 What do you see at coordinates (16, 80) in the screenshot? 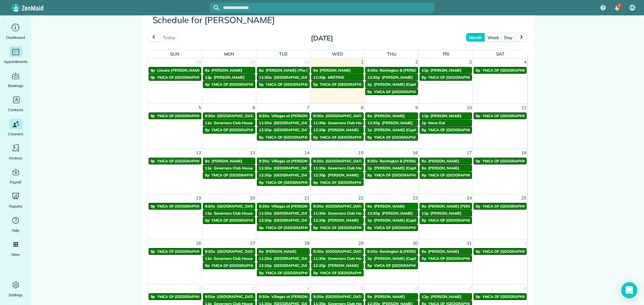
I see `a: Bookings` at bounding box center [16, 80].